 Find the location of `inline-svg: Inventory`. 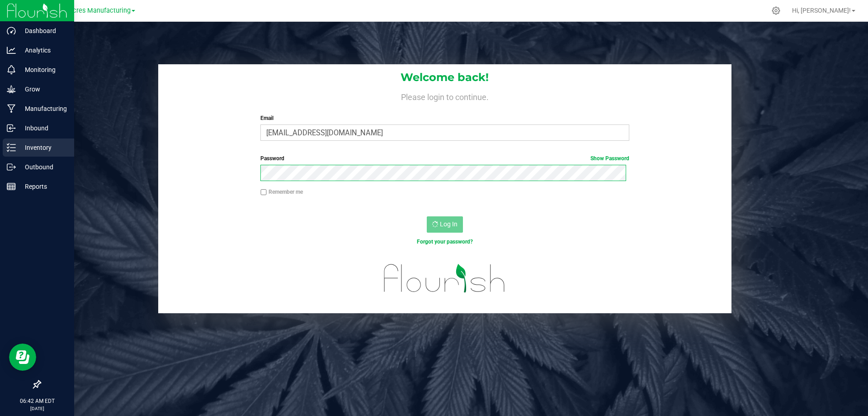

inline-svg: Inventory is located at coordinates (11, 147).